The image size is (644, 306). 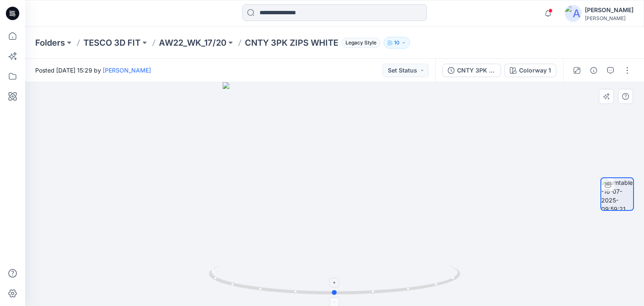 What do you see at coordinates (292, 43) in the screenshot?
I see `p: CNTY 3PK ZIPS WHITE` at bounding box center [292, 43].